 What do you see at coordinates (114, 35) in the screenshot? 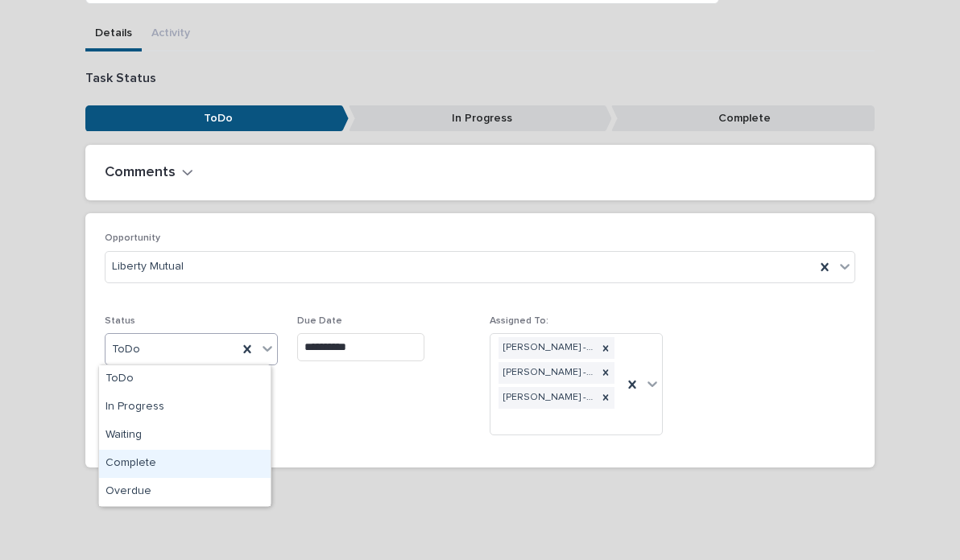
I see `button: Details` at bounding box center [114, 35].